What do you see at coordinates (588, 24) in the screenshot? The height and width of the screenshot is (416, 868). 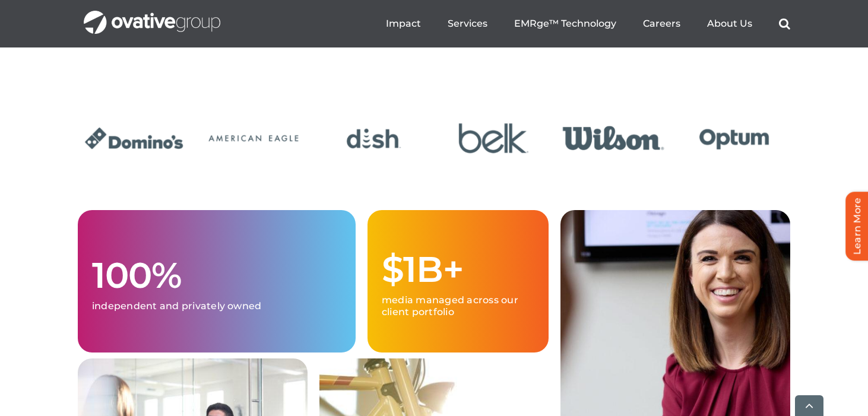 I see `nav: Menu` at bounding box center [588, 24].